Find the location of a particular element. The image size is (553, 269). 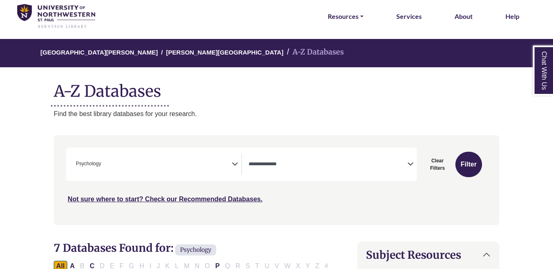

li: Psychology is located at coordinates (87, 164).